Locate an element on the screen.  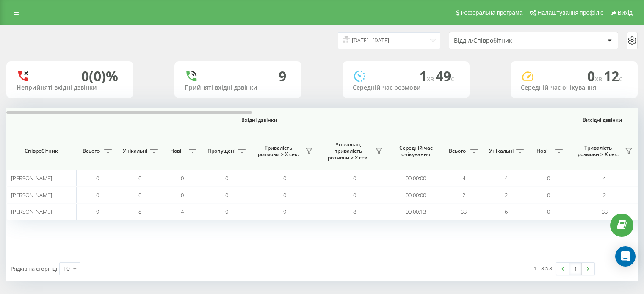
td: 00:00:13 is located at coordinates (416, 212).